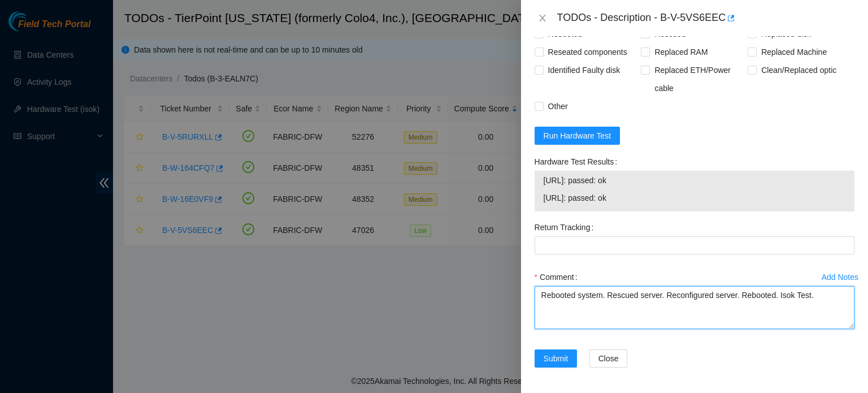  I want to click on span: Replaced Machine, so click(794, 52).